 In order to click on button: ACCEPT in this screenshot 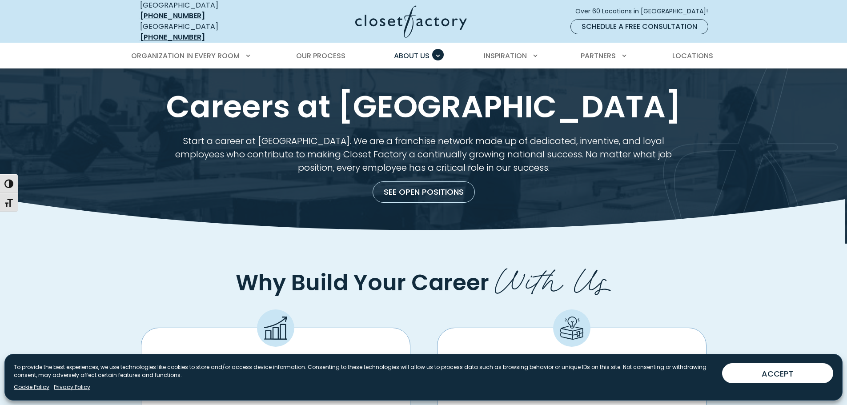, I will do `click(777, 373)`.